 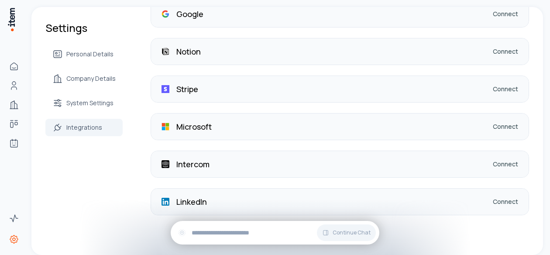 I want to click on img: Stripe logo, so click(x=165, y=89).